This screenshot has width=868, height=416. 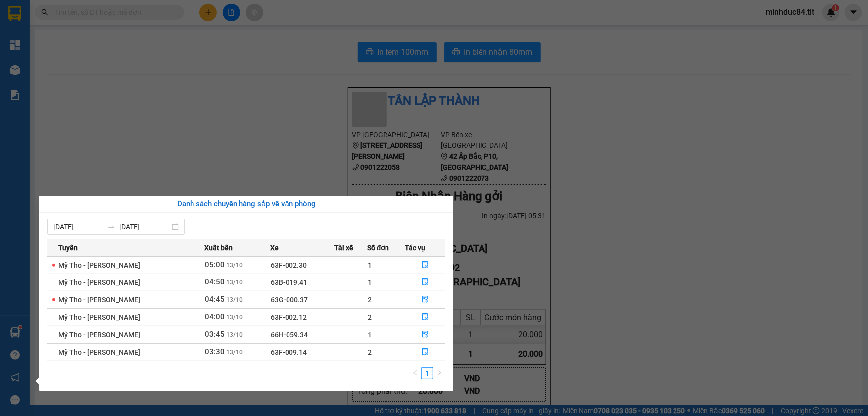 What do you see at coordinates (343, 248) in the screenshot?
I see `span: Tài xế` at bounding box center [343, 248].